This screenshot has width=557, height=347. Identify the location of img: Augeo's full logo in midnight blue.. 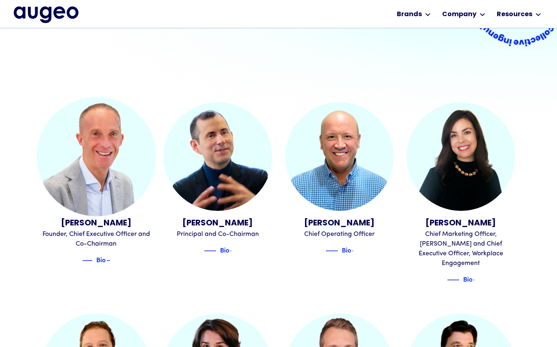
(46, 15).